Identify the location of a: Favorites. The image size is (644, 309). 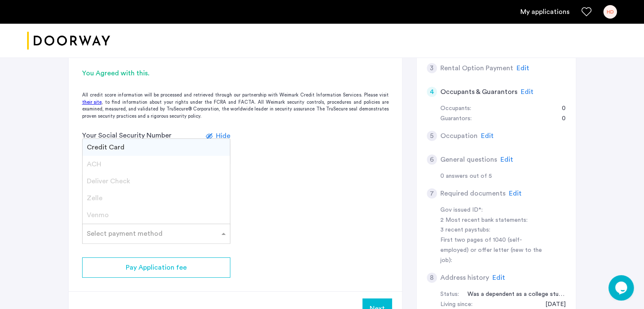
(587, 12).